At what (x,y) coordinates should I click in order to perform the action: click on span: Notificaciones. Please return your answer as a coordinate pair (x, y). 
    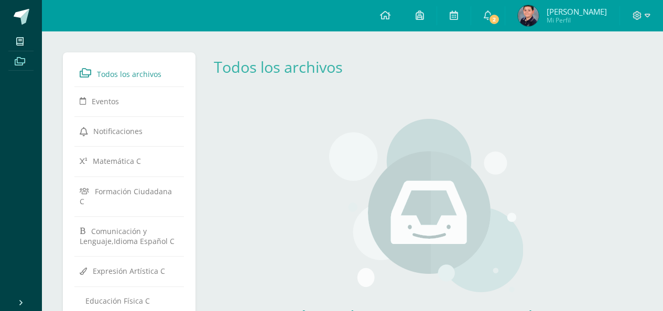
    Looking at the image, I should click on (118, 131).